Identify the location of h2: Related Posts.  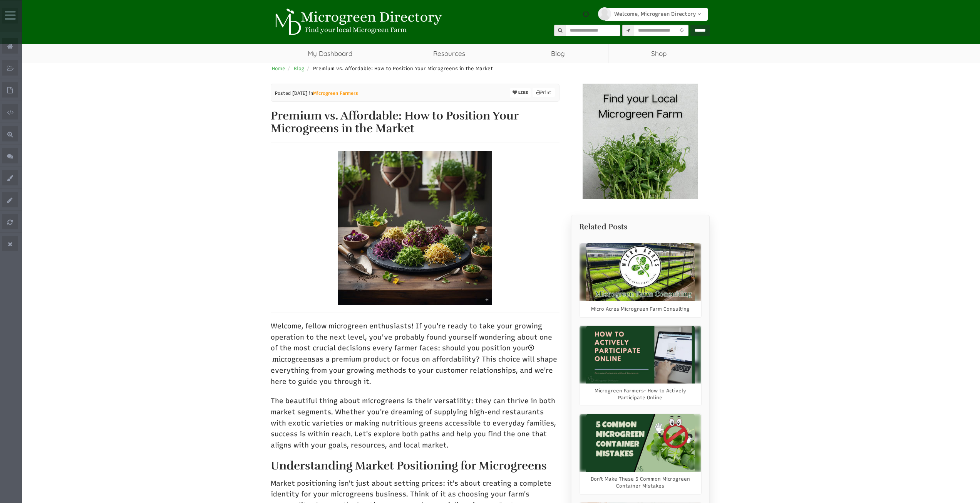
(641, 227).